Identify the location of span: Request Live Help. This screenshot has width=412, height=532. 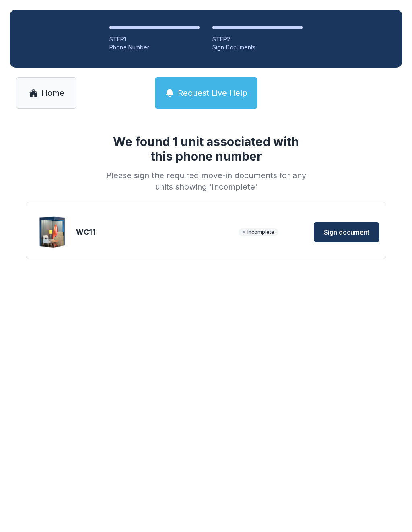
(212, 93).